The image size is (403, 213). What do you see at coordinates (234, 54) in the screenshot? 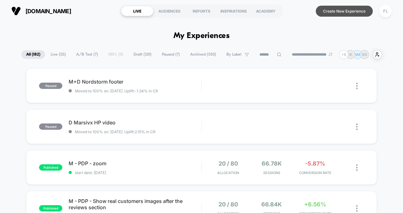
I see `span: By Label` at bounding box center [234, 54].